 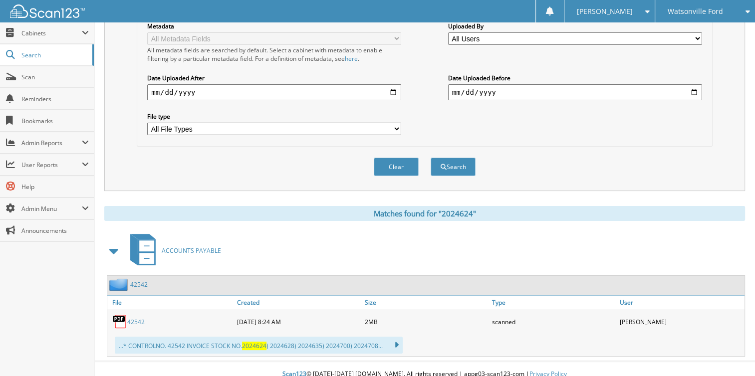 I want to click on span: User Reports, so click(x=51, y=165).